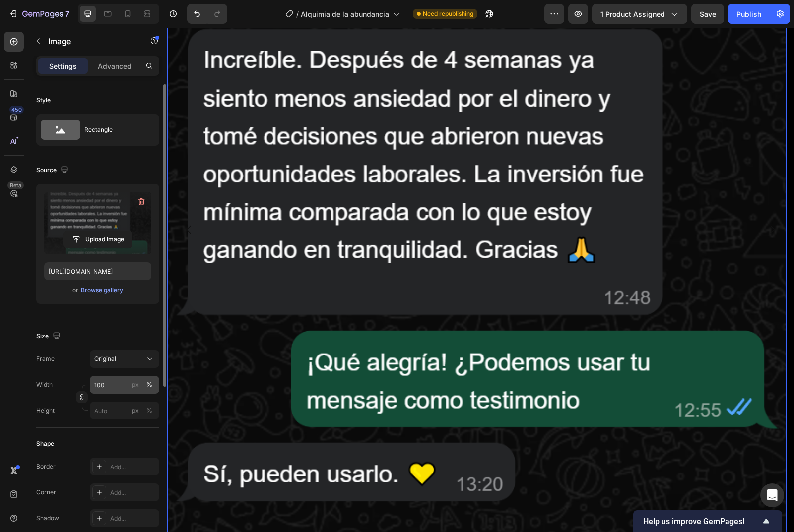  Describe the element at coordinates (345, 14) in the screenshot. I see `span: Alquimia de la abundancia` at that location.